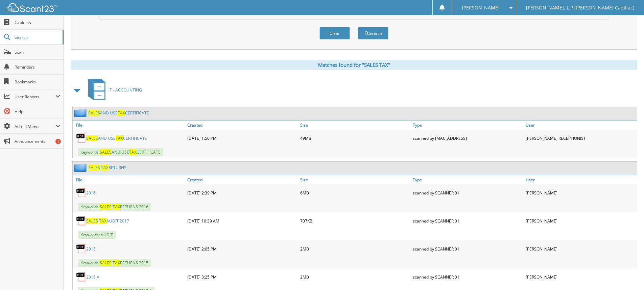  Describe the element at coordinates (354, 65) in the screenshot. I see `div: Matches found for "SALES TAX"` at that location.